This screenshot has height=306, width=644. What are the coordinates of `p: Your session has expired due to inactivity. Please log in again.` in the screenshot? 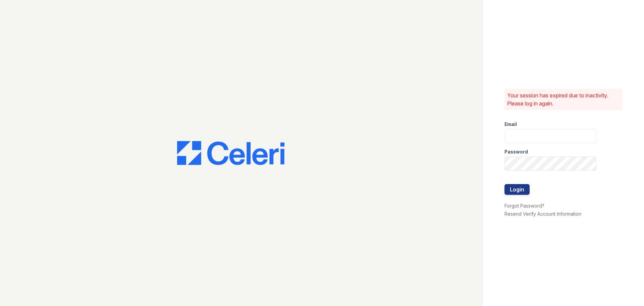 It's located at (563, 99).